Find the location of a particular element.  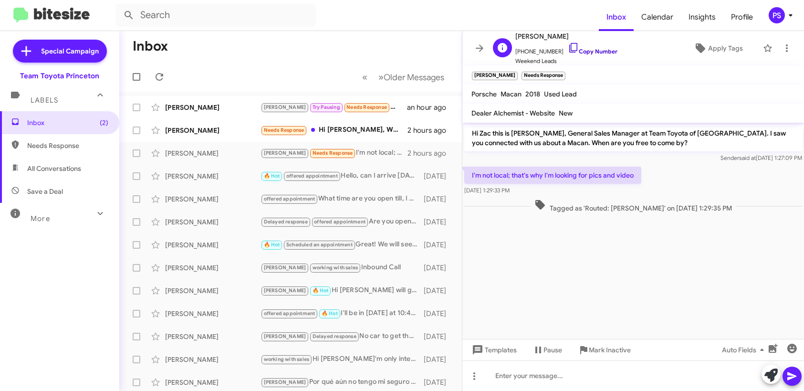

span: working with sales is located at coordinates (335, 267).